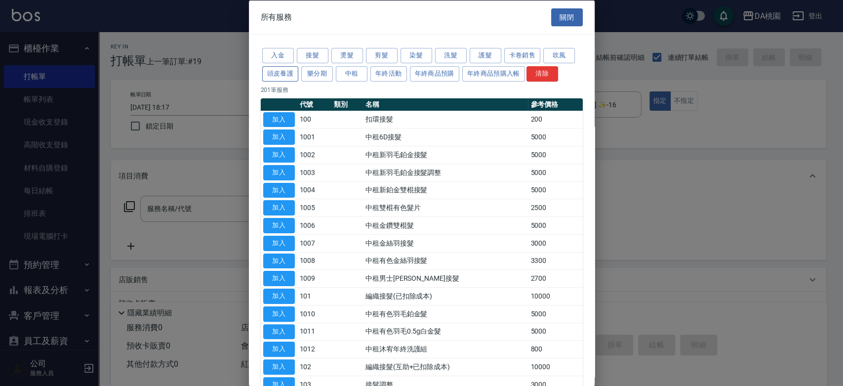 Image resolution: width=843 pixels, height=386 pixels. Describe the element at coordinates (555, 207) in the screenshot. I see `td: 2500` at that location.